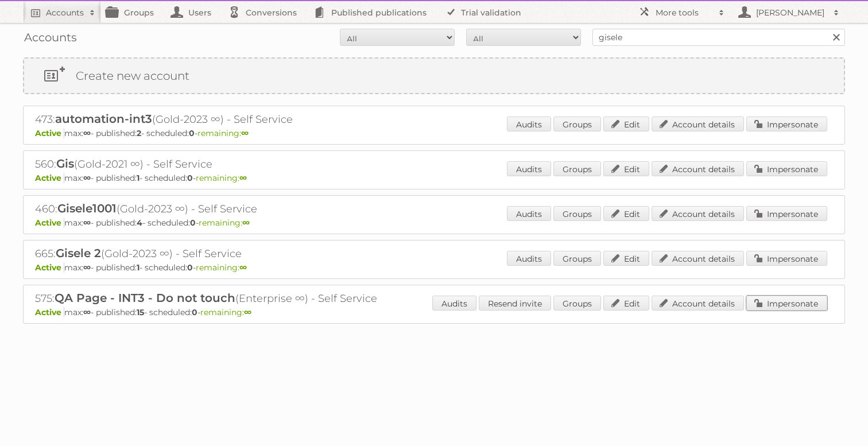  I want to click on strong: 2, so click(139, 133).